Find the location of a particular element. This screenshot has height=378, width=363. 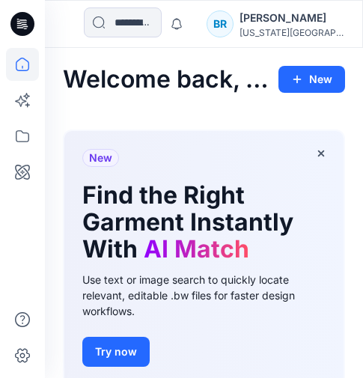

button: New is located at coordinates (311, 79).